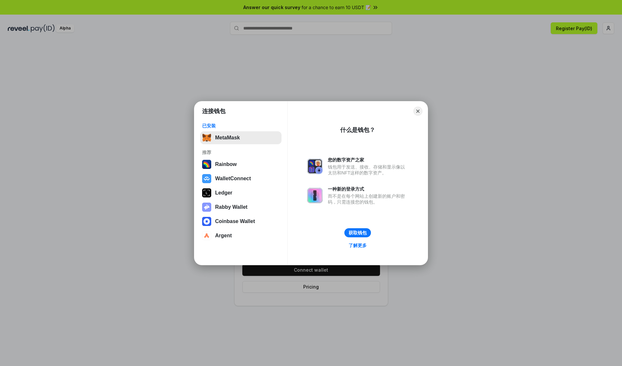 This screenshot has width=622, height=366. I want to click on div: 已安装, so click(241, 126).